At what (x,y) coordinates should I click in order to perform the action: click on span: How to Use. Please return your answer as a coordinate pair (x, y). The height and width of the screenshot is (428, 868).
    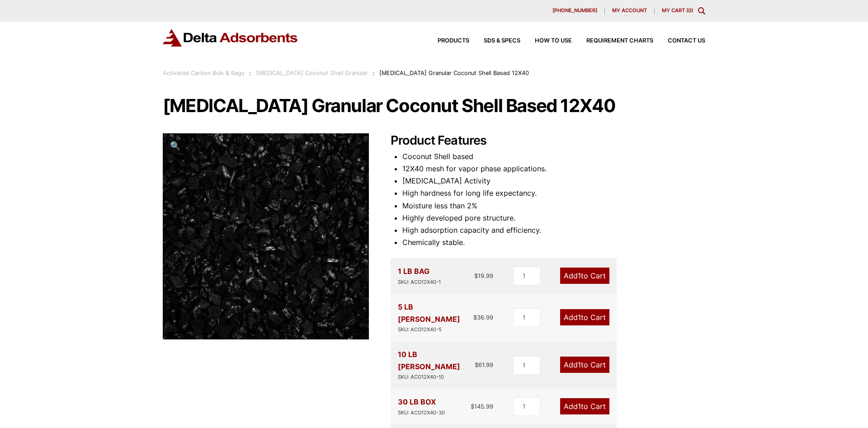
    Looking at the image, I should click on (553, 41).